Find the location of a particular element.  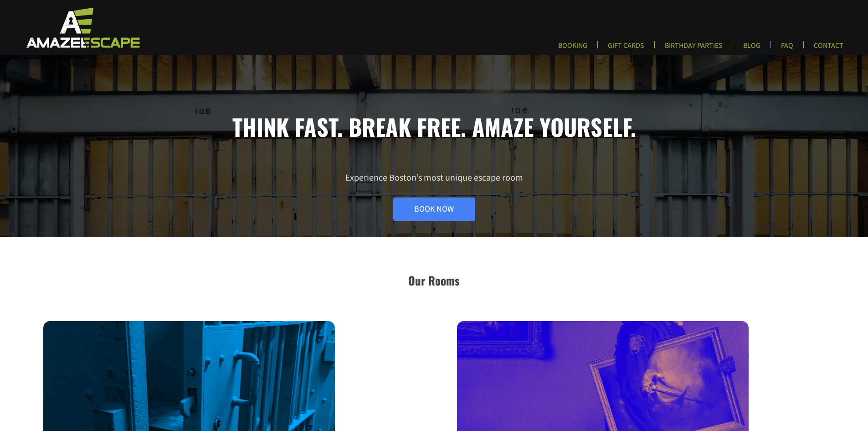

a: FAQ is located at coordinates (786, 48).